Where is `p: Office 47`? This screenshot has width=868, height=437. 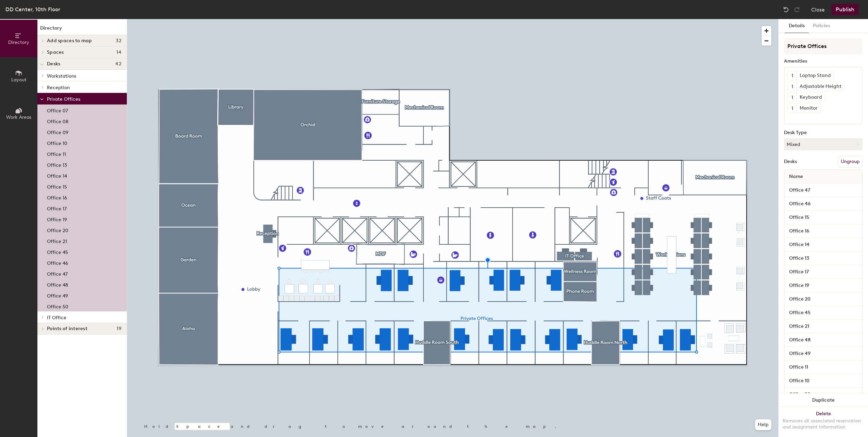 p: Office 47 is located at coordinates (57, 273).